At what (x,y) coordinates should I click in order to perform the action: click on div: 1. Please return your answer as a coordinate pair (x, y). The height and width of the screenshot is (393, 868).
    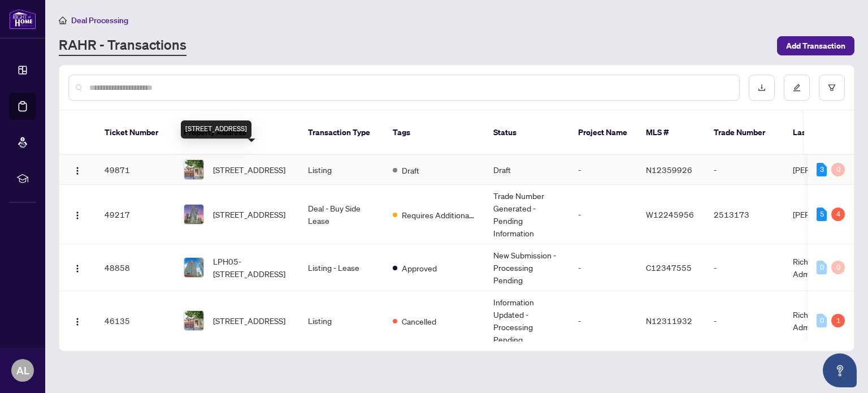
    Looking at the image, I should click on (838, 320).